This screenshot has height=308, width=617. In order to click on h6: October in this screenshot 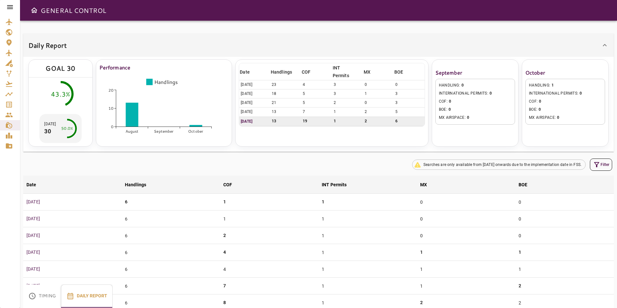, I will do `click(565, 73)`.